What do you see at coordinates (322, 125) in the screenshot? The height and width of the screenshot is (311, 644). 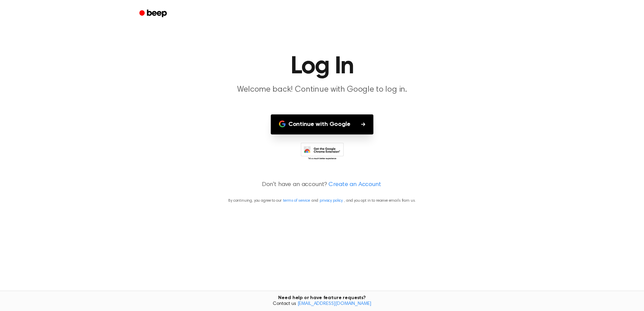 I see `button: Continue with Google` at bounding box center [322, 125].